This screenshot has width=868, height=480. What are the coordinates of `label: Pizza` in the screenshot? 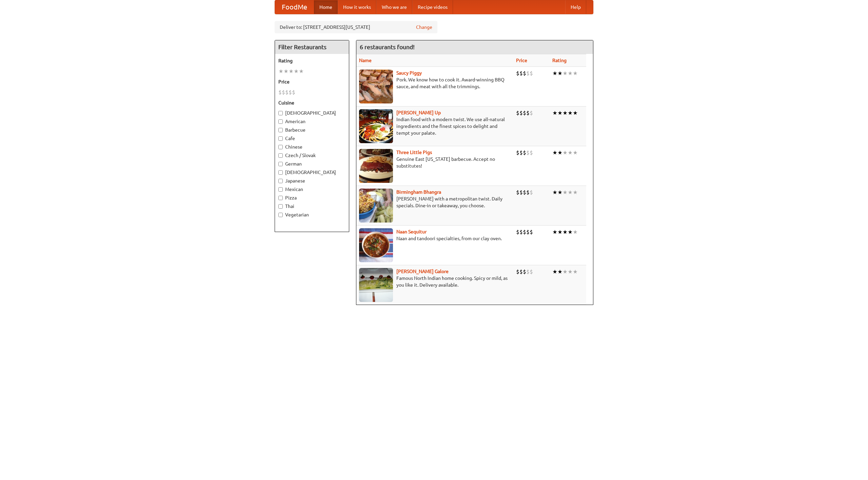 It's located at (312, 197).